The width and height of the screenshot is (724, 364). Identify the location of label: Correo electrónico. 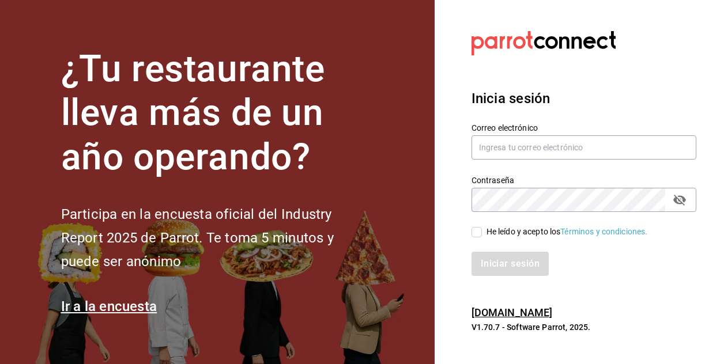
(584, 127).